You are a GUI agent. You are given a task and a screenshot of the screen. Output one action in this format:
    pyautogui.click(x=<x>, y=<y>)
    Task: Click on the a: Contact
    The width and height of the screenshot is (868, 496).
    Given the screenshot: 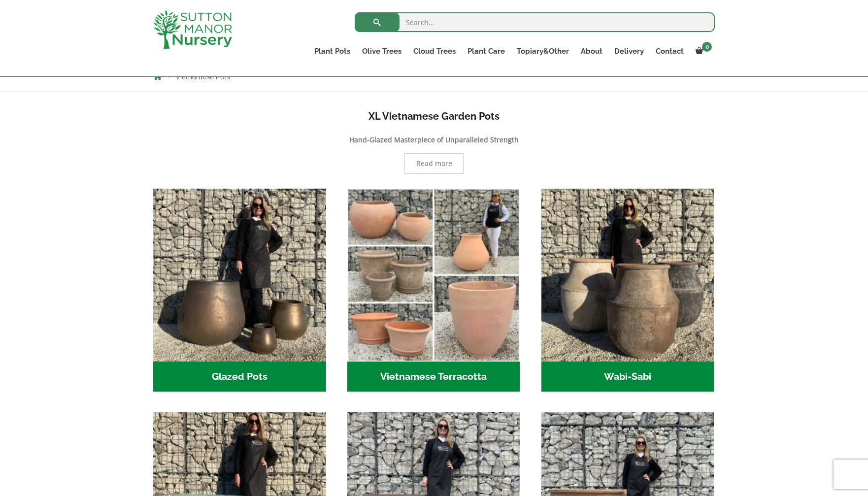 What is the action you would take?
    pyautogui.click(x=669, y=51)
    